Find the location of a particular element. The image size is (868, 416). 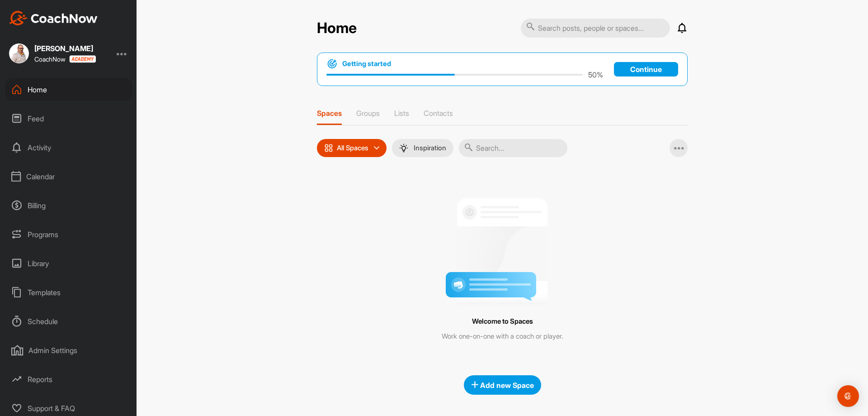

div: Admin Settings is located at coordinates (69, 350).